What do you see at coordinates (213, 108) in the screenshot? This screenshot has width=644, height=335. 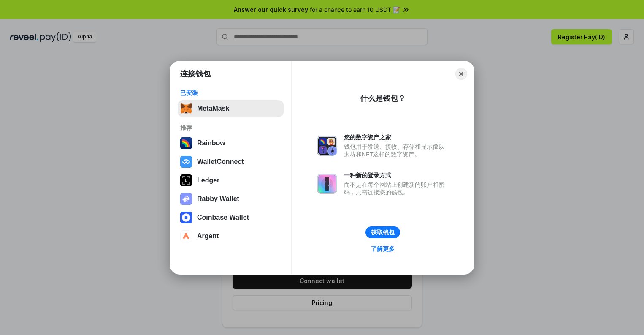 I see `div: MetaMask` at bounding box center [213, 108].